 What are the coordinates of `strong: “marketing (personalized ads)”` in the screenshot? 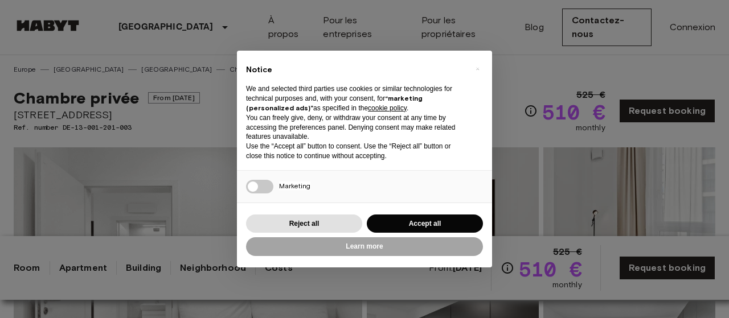 It's located at (334, 103).